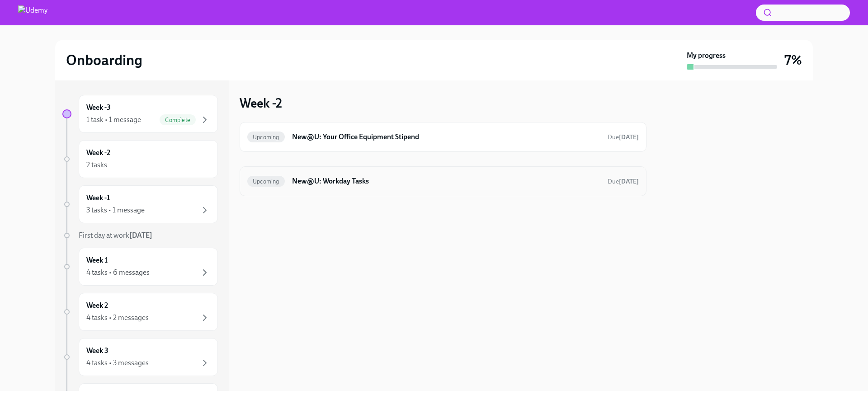 This screenshot has height=400, width=868. Describe the element at coordinates (114, 120) in the screenshot. I see `div: 1 task • 1 message` at that location.